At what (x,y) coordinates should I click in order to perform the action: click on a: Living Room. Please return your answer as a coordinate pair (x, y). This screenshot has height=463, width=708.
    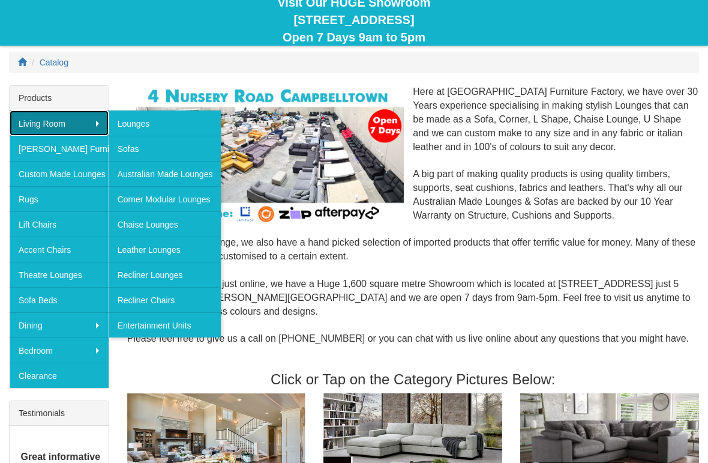
    Looking at the image, I should click on (59, 123).